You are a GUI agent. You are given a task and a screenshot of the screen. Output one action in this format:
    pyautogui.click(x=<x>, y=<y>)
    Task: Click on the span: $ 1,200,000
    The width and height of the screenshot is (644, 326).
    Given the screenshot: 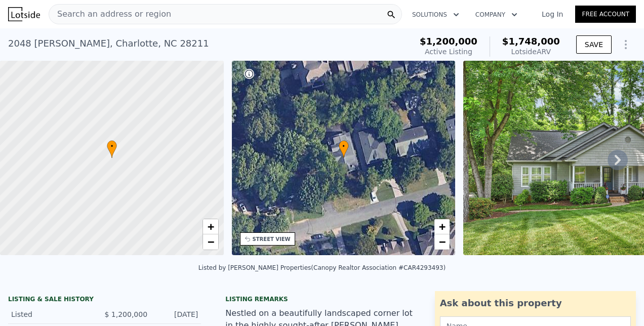 What is the action you would take?
    pyautogui.click(x=126, y=314)
    